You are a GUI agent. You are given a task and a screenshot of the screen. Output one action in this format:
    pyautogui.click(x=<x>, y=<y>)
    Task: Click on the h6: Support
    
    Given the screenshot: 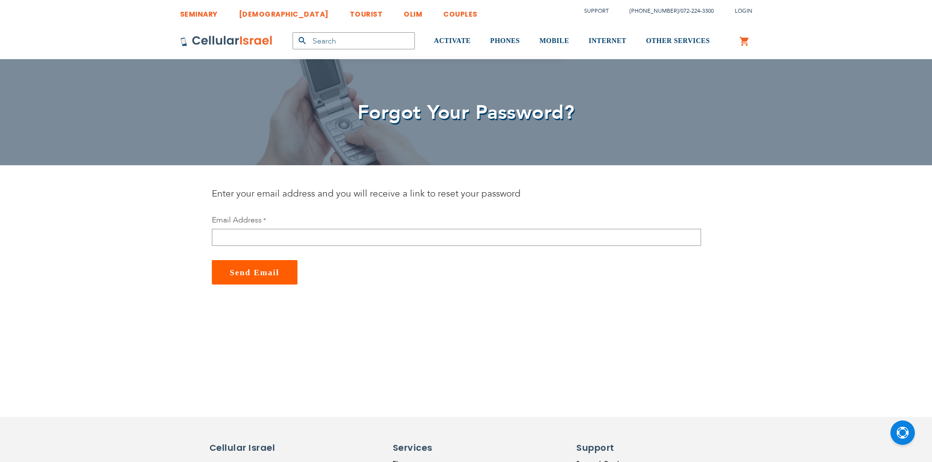 What is the action you would take?
    pyautogui.click(x=605, y=448)
    